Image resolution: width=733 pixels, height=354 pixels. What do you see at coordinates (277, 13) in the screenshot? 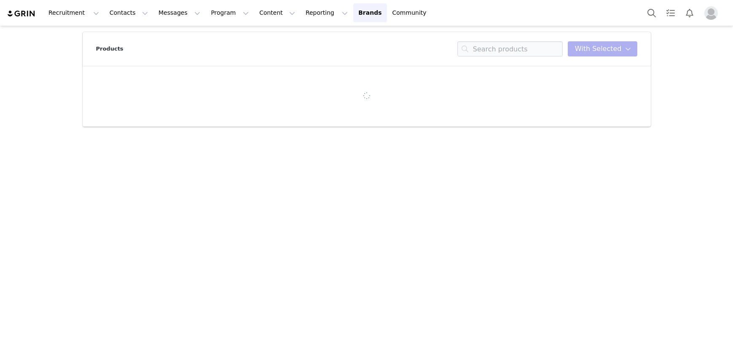
I see `button: Content` at bounding box center [277, 13].